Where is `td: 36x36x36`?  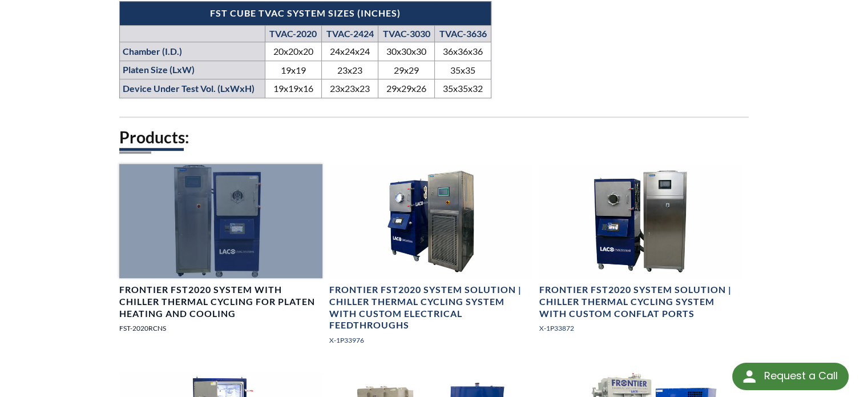 td: 36x36x36 is located at coordinates (463, 52).